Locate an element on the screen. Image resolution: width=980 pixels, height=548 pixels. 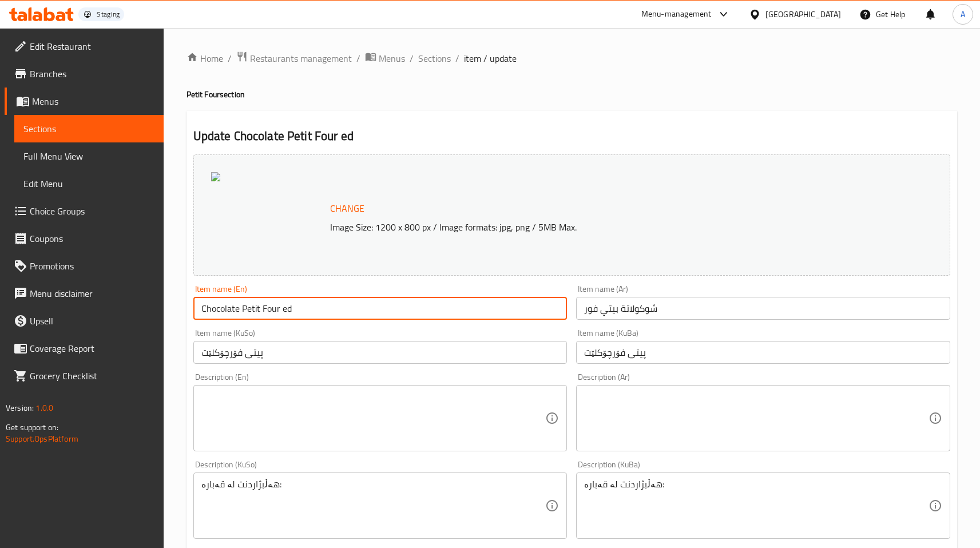
span: Choice Groups is located at coordinates (93, 211).